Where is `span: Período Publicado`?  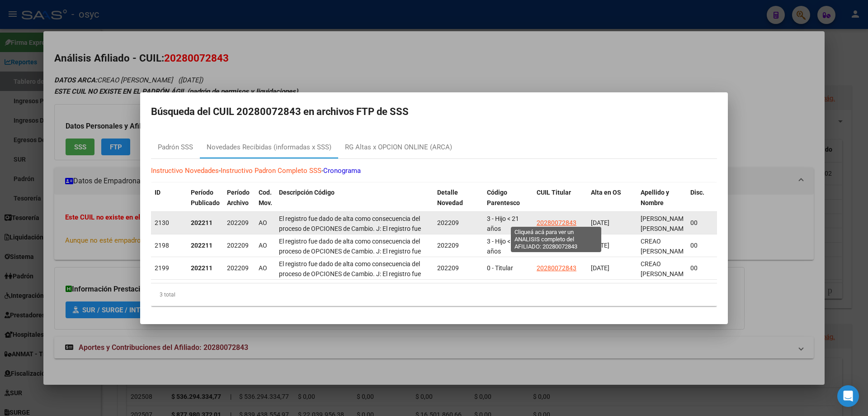 span: Período Publicado is located at coordinates (205, 198).